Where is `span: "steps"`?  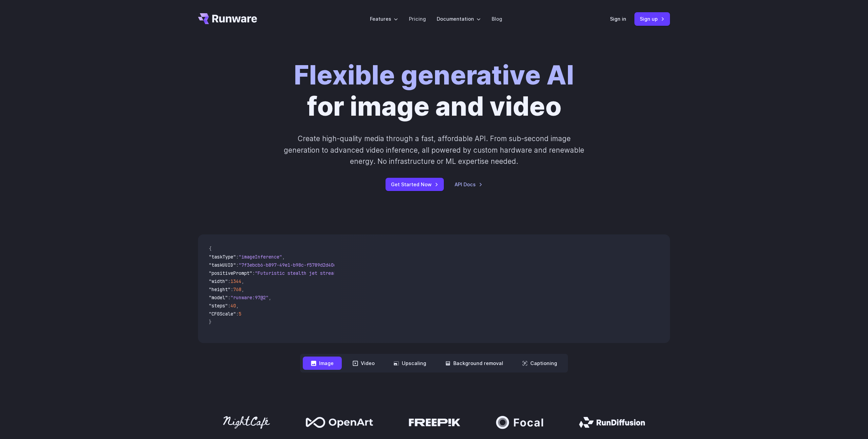
span: "steps" is located at coordinates (218, 306).